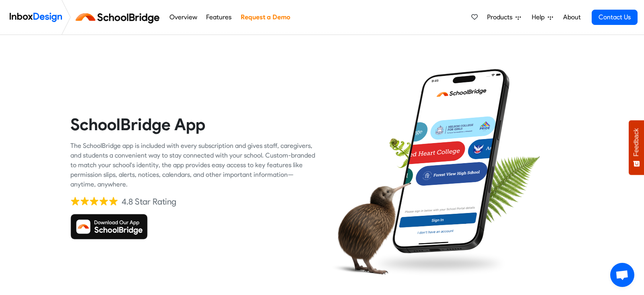 The width and height of the screenshot is (644, 295). What do you see at coordinates (193, 124) in the screenshot?
I see `heading: SchoolBridge App` at bounding box center [193, 124].